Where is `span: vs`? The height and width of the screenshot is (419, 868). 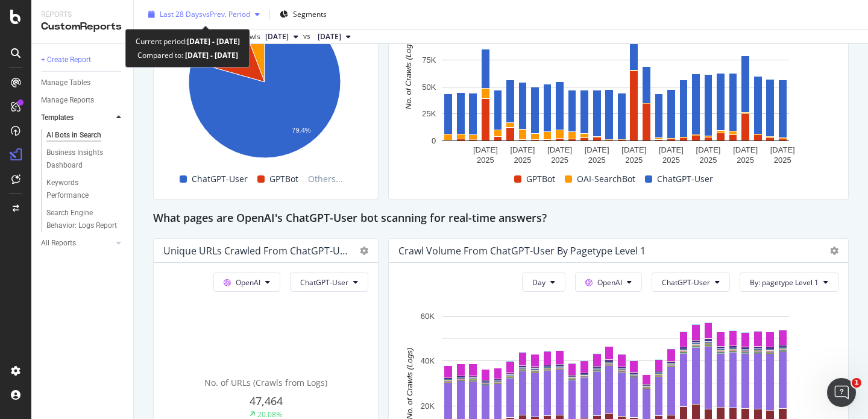 span: vs is located at coordinates (308, 36).